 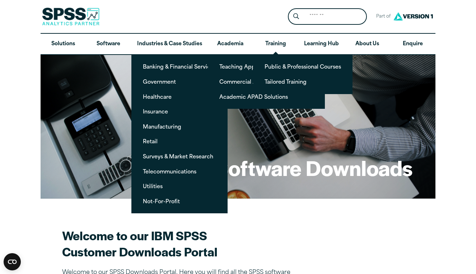 What do you see at coordinates (266, 81) in the screenshot?
I see `a: Commercial Academic Applications` at bounding box center [266, 81].